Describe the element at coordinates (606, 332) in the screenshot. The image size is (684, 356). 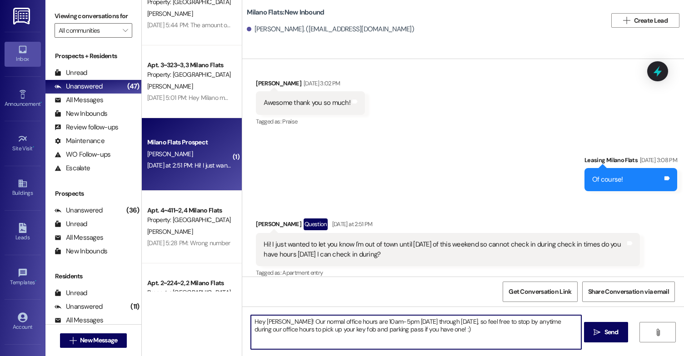
I see `button: Send` at that location.